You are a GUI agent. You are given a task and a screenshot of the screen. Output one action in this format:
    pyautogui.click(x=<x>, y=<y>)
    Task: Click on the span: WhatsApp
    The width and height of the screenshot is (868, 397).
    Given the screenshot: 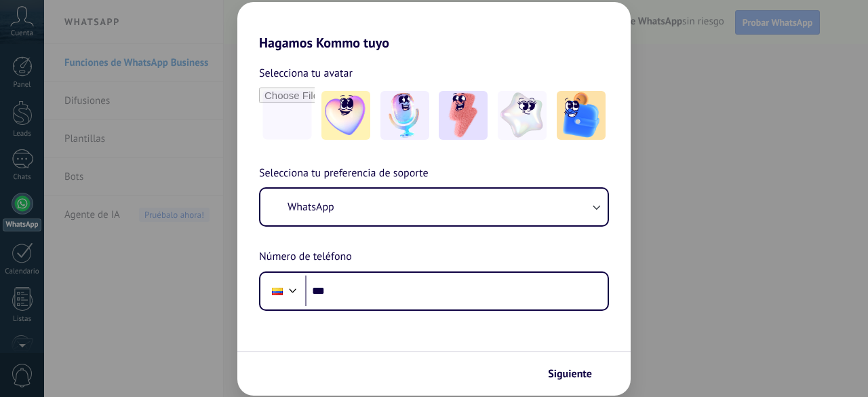 What is the action you would take?
    pyautogui.click(x=311, y=207)
    